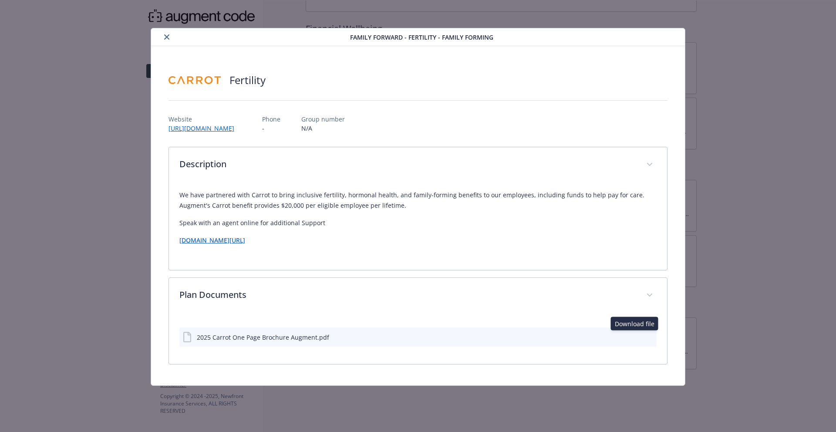 This screenshot has height=432, width=836. Describe the element at coordinates (408, 295) in the screenshot. I see `p: Plan Documents` at that location.